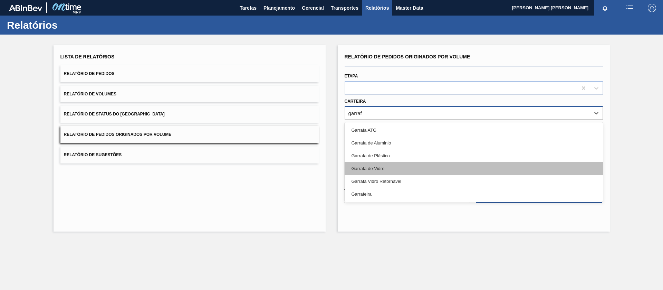 Image resolution: width=663 pixels, height=290 pixels. What do you see at coordinates (90, 94) in the screenshot?
I see `span: Relatório de Volumes` at bounding box center [90, 94].